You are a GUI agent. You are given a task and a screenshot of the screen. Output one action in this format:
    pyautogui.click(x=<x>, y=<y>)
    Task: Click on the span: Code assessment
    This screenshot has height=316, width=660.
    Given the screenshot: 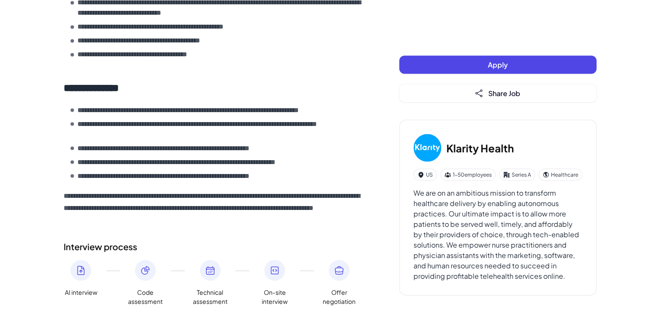 What is the action you would take?
    pyautogui.click(x=145, y=296)
    